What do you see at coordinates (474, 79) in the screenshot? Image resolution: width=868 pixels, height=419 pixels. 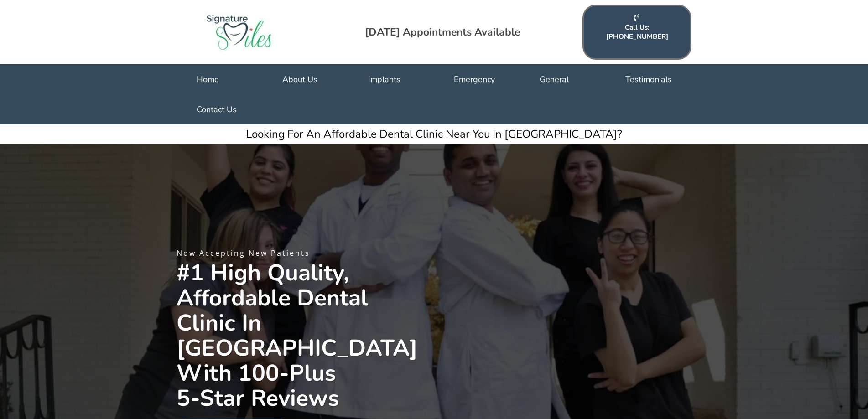 I see `a: Emergency` at bounding box center [474, 79].